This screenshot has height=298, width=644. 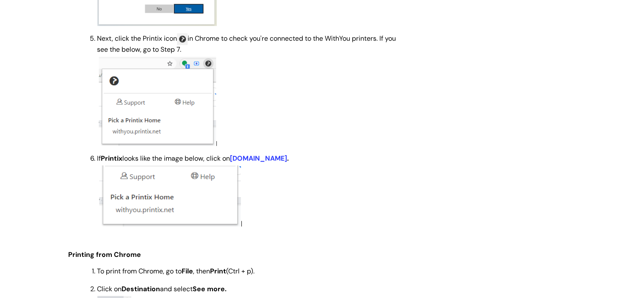 What do you see at coordinates (182, 39) in the screenshot?
I see `img: yLMvuQSw7rmY-VITxRySPgD8PtVVu8O3rA.png` at bounding box center [182, 39].